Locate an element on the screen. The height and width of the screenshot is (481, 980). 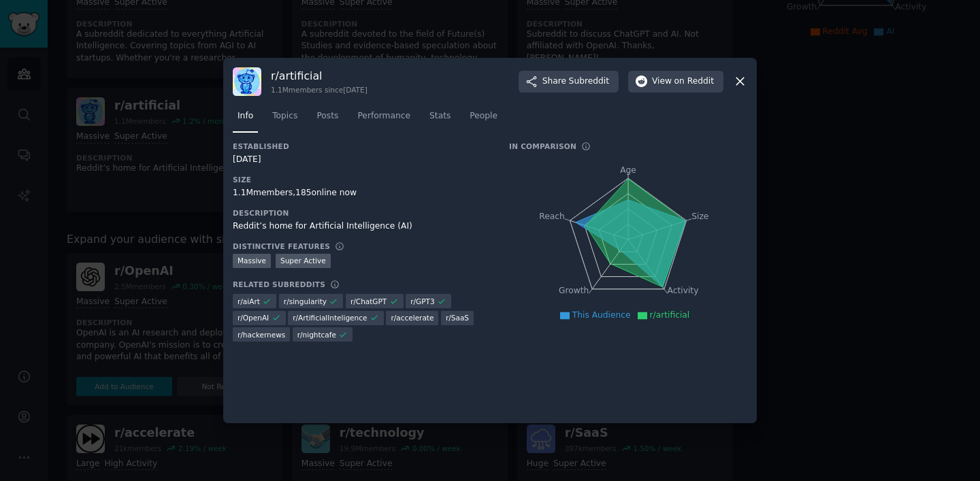
h3: Description is located at coordinates (361, 213).